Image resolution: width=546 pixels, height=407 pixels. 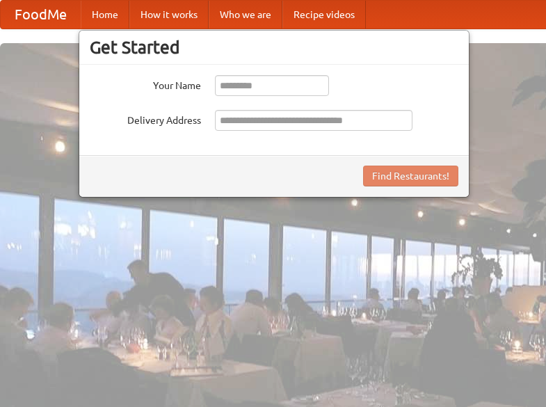 I want to click on a: FoodMe, so click(x=40, y=15).